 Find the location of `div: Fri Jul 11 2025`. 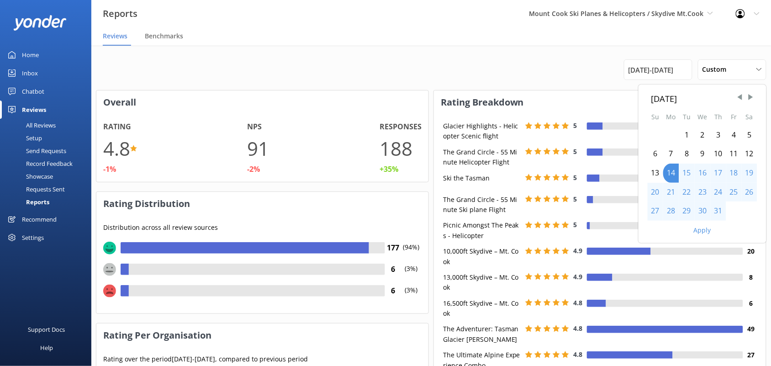

div: Fri Jul 11 2025 is located at coordinates (734, 154).